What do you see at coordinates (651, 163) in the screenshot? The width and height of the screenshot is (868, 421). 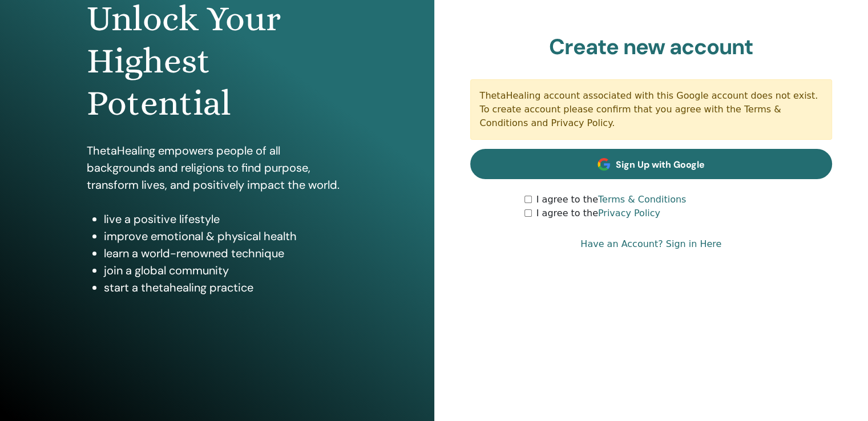 I see `a: Sign Up with Google` at bounding box center [651, 163].